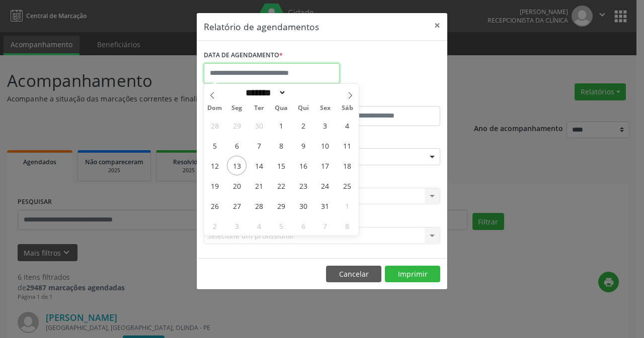  I want to click on span: Outubro 4, 2025, so click(347, 125).